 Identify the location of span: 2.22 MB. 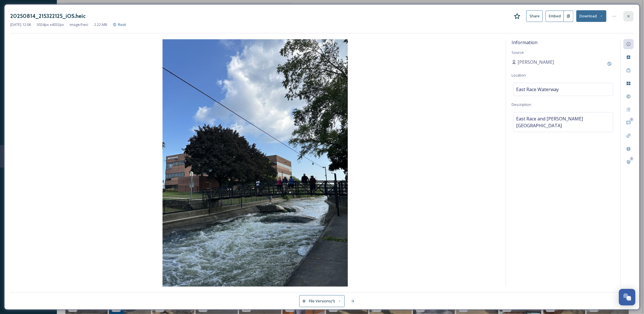
(101, 24).